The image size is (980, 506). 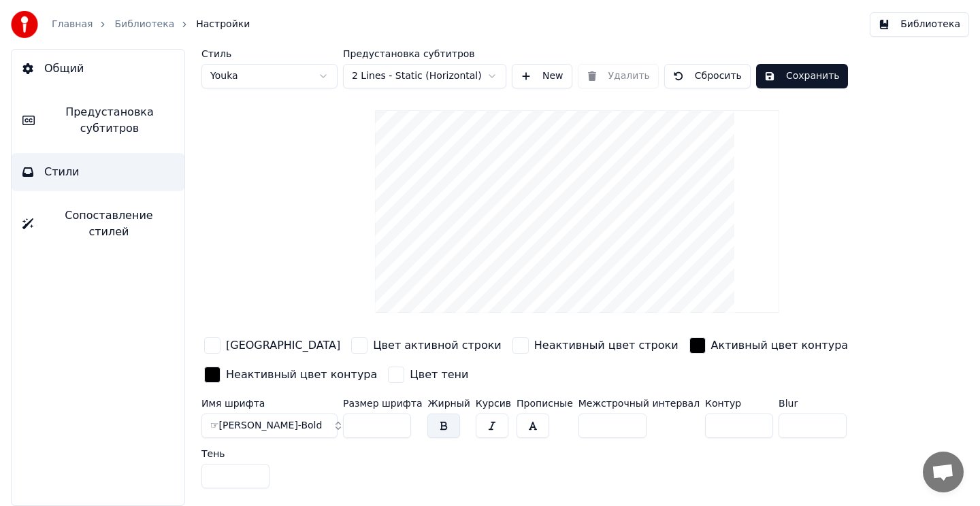 What do you see at coordinates (98, 224) in the screenshot?
I see `button: Сопоставление стилей` at bounding box center [98, 224].